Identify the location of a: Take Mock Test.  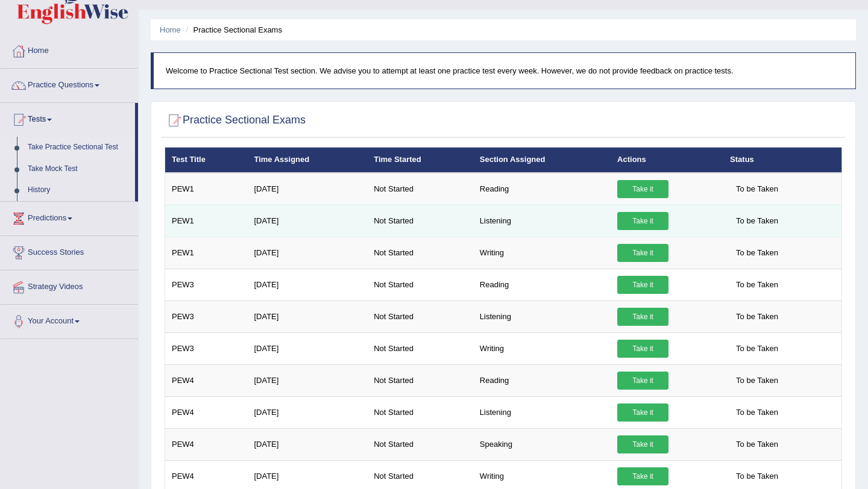
(78, 170).